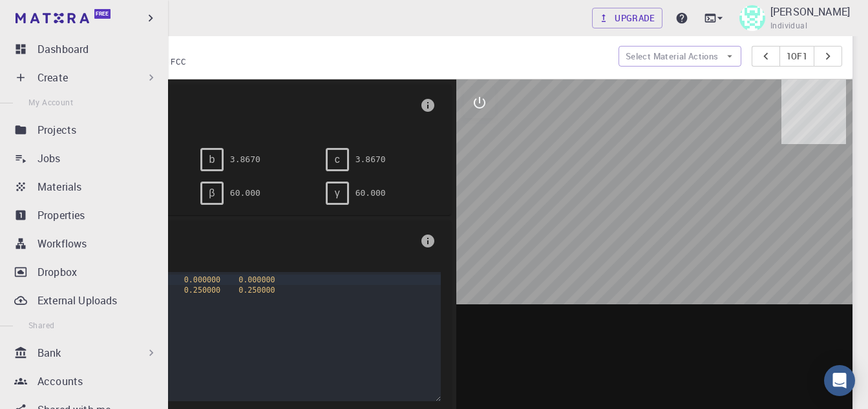  Describe the element at coordinates (62, 49) in the screenshot. I see `p: Dashboard` at that location.